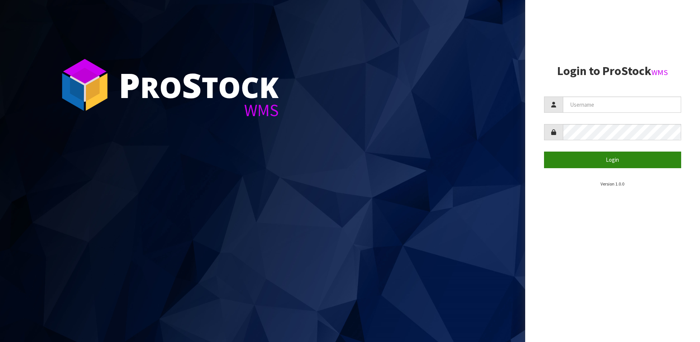 This screenshot has width=700, height=342. I want to click on img: ProStock Cube, so click(85, 85).